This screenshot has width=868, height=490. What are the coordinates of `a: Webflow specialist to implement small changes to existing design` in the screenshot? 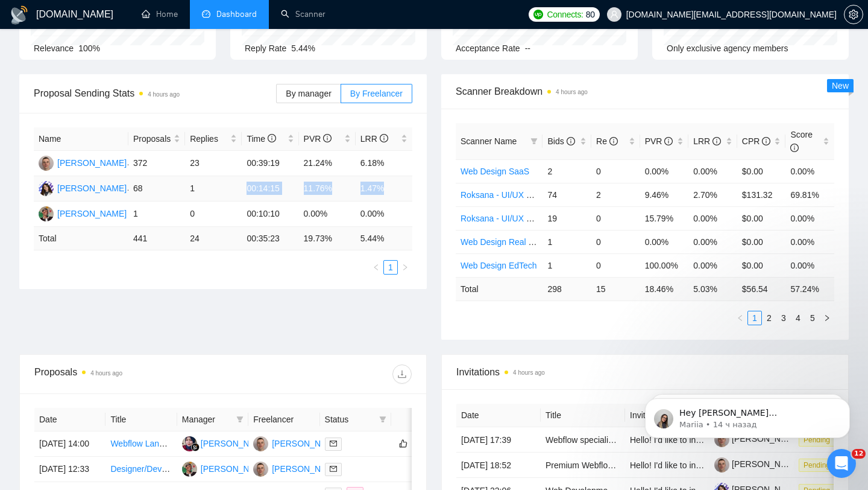 It's located at (667, 440).